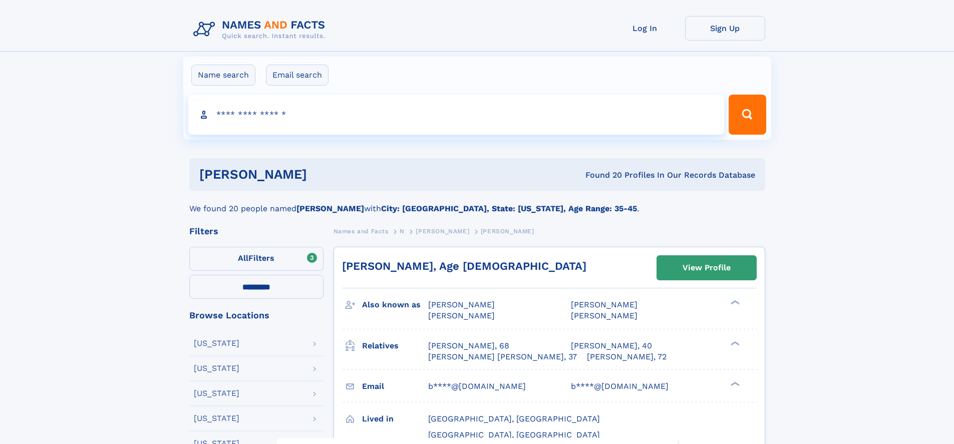  Describe the element at coordinates (707, 268) in the screenshot. I see `a: View Profile` at that location.